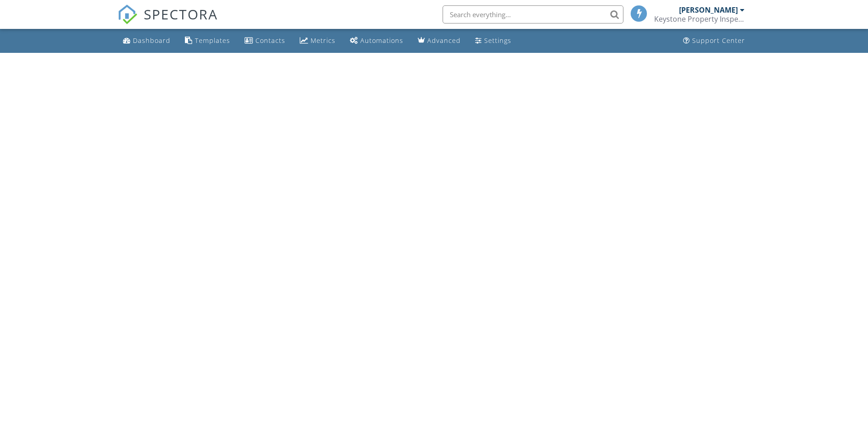  Describe the element at coordinates (270, 40) in the screenshot. I see `div: Contacts` at that location.